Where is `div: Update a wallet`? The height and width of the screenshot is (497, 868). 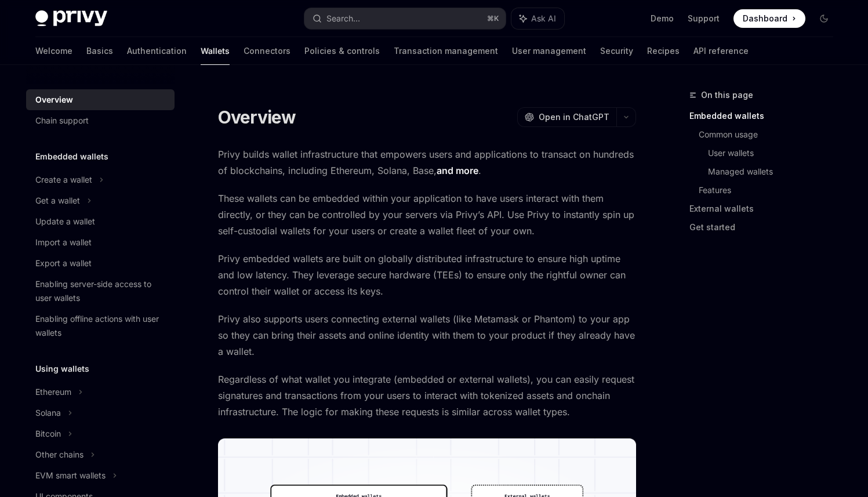
div: Update a wallet is located at coordinates (65, 221).